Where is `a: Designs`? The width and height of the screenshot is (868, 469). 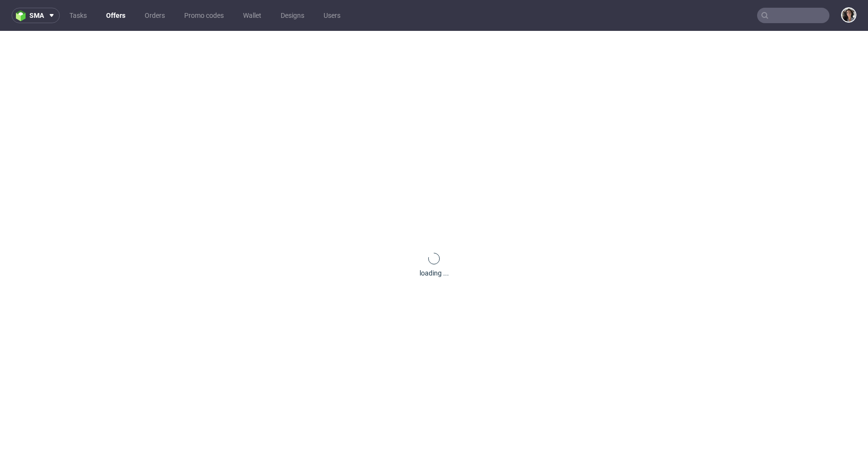
a: Designs is located at coordinates (292, 15).